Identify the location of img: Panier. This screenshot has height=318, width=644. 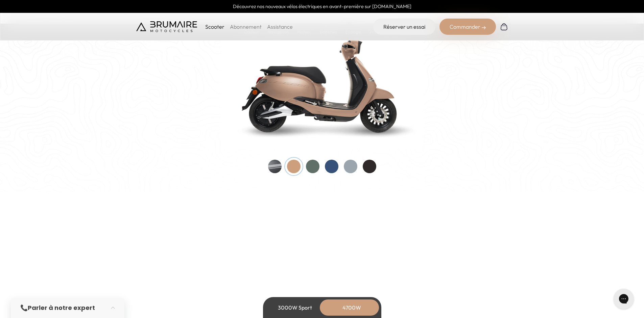
(504, 27).